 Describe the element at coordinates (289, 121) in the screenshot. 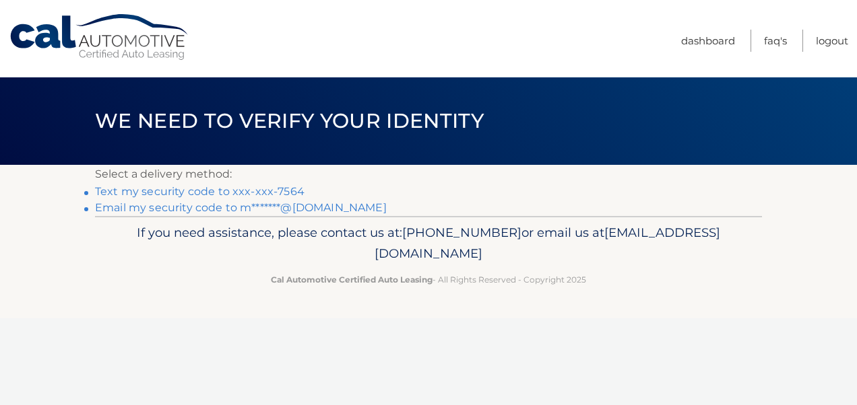

I see `span: We need to verify your identity` at that location.